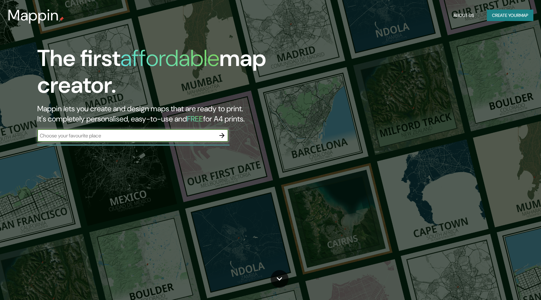  What do you see at coordinates (126, 135) in the screenshot?
I see `input: Choose your favourite place` at bounding box center [126, 135].